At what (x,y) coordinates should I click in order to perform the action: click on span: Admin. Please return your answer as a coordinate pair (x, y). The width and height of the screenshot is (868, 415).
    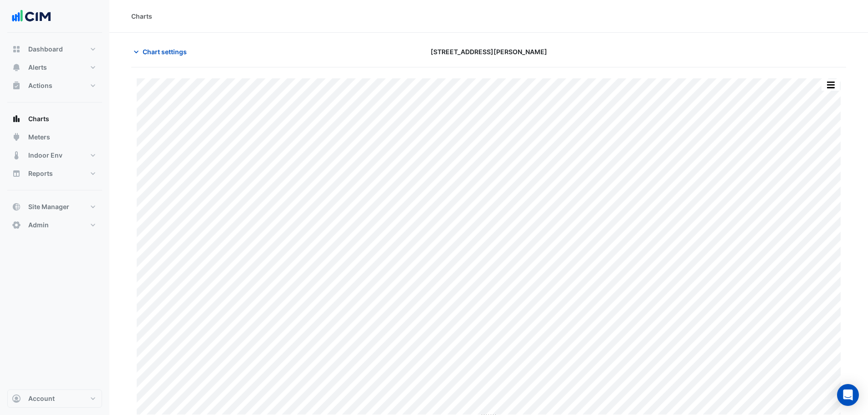
    Looking at the image, I should click on (38, 225).